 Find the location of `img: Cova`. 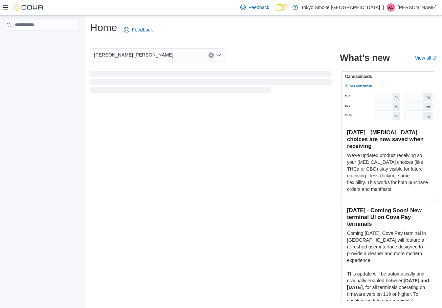

img: Cova is located at coordinates (29, 7).